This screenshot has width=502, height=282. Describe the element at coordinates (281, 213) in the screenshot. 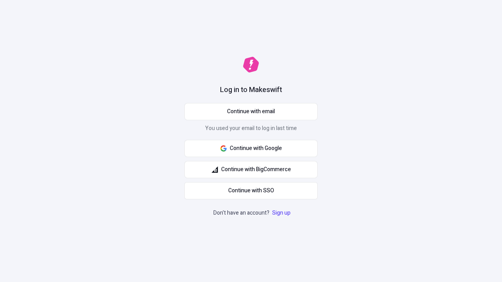

I see `a: Sign up` at that location.